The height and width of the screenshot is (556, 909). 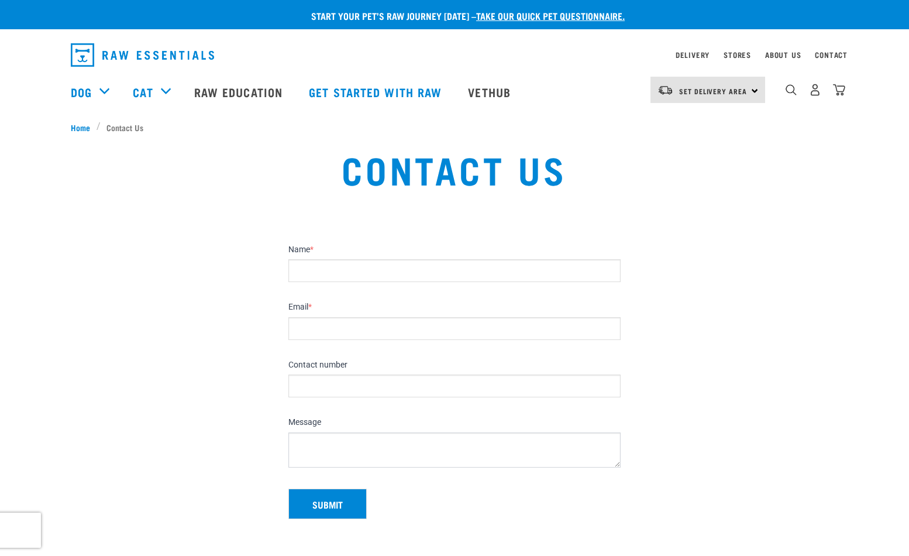 I want to click on nav: dropdown navigation, so click(x=455, y=55).